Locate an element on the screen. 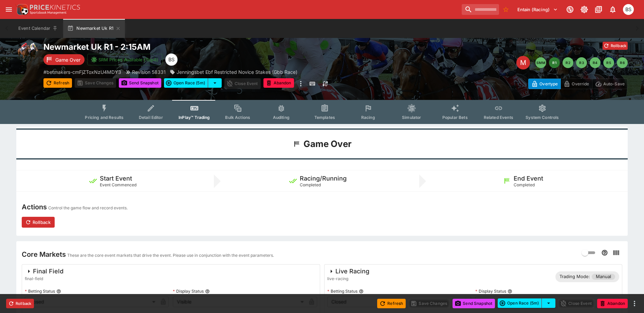 Image resolution: width=644 pixels, height=313 pixels. p: Override is located at coordinates (580, 84).